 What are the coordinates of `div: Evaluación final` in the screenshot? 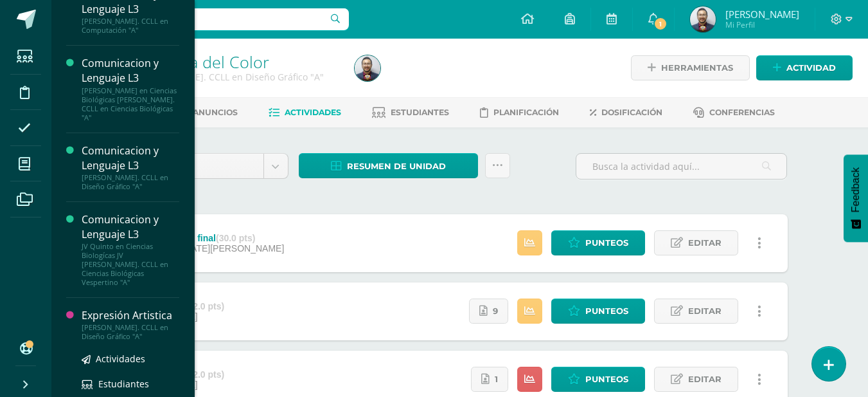 It's located at (215, 238).